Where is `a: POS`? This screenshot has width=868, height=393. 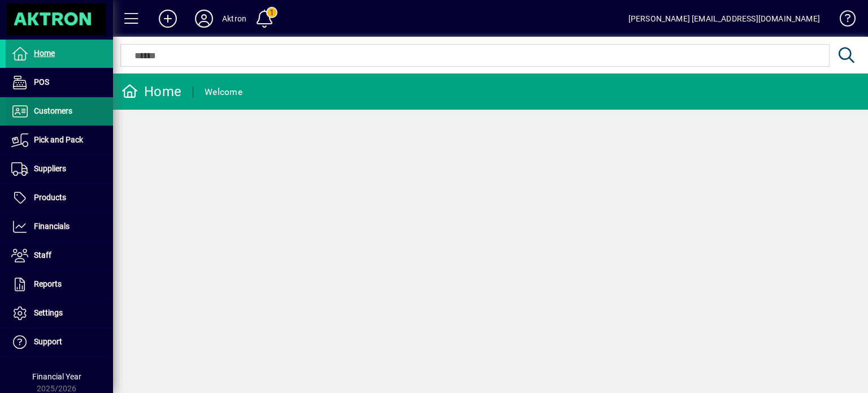 a: POS is located at coordinates (59, 83).